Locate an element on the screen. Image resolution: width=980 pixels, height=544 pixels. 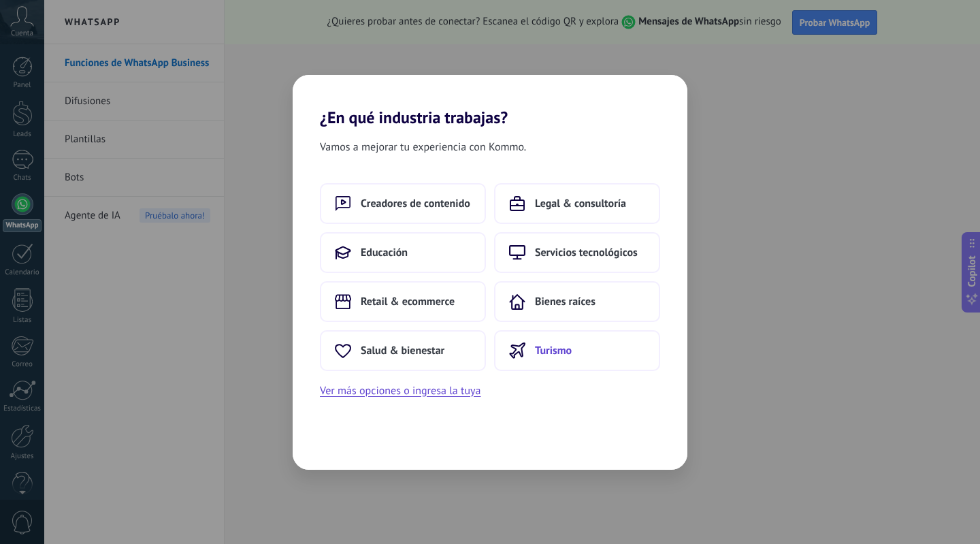
span: Educación is located at coordinates (384, 252).